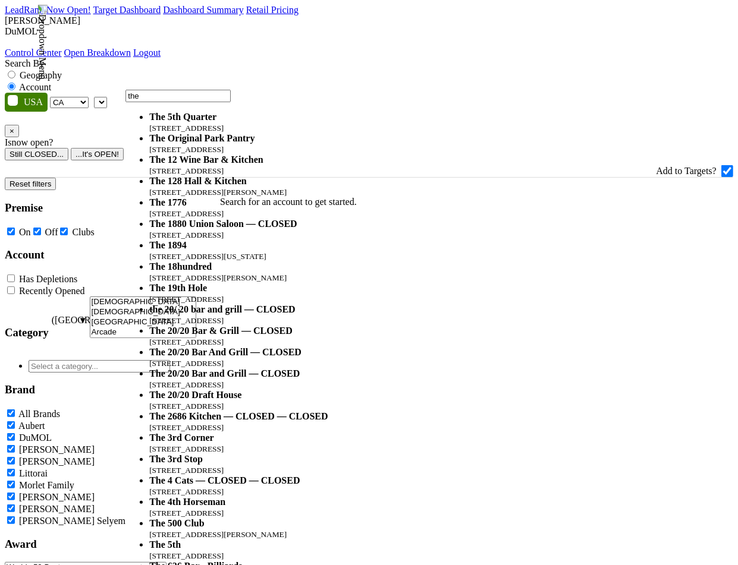 This screenshot has width=738, height=565. Describe the element at coordinates (168, 245) in the screenshot. I see `b: The 1894` at that location.